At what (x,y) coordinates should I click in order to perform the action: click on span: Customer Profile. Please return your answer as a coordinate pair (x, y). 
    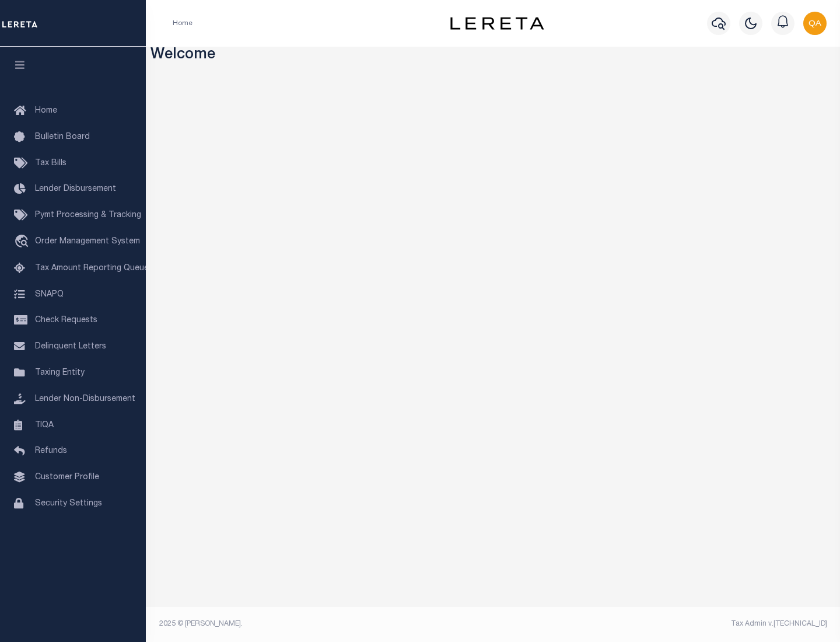
    Looking at the image, I should click on (67, 477).